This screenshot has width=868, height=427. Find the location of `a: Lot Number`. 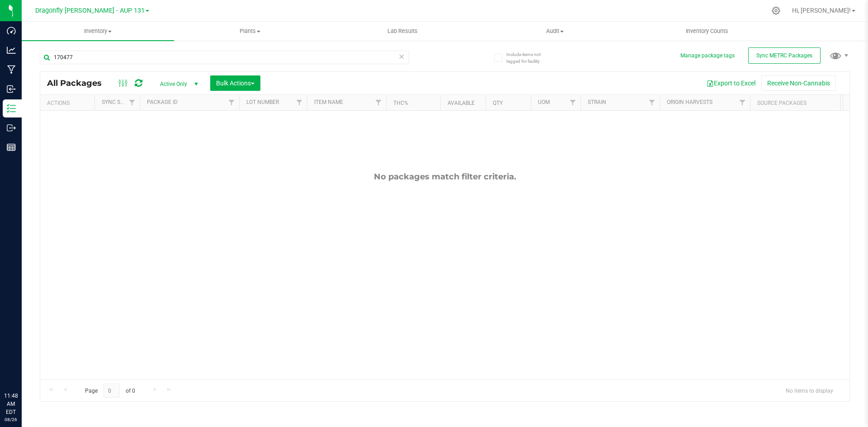

a: Lot Number is located at coordinates (263, 102).